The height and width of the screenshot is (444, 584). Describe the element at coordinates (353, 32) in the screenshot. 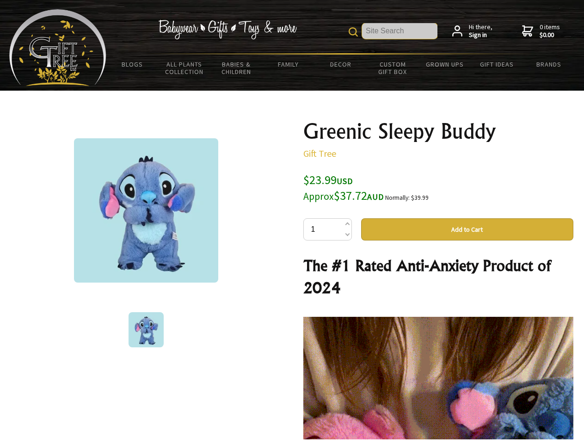

I see `img: product search` at that location.